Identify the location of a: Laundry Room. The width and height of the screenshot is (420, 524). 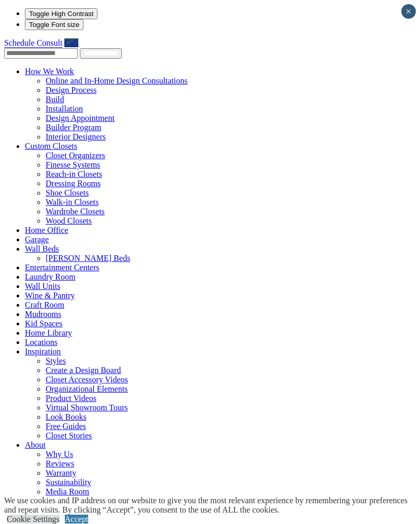
(50, 277).